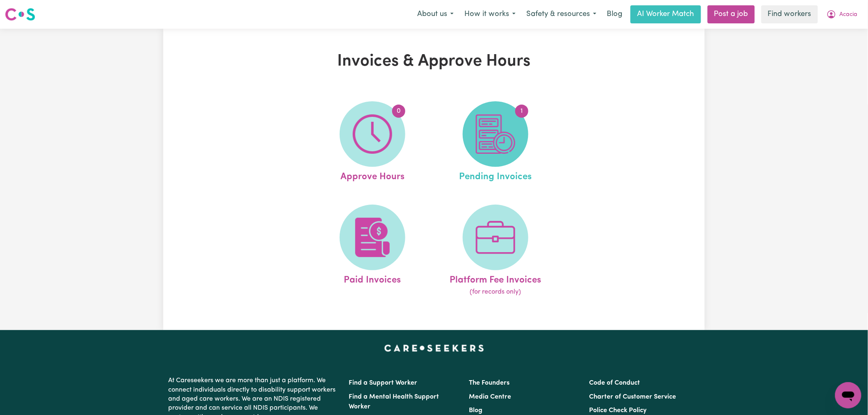  Describe the element at coordinates (789, 15) in the screenshot. I see `a: Find workers` at that location.